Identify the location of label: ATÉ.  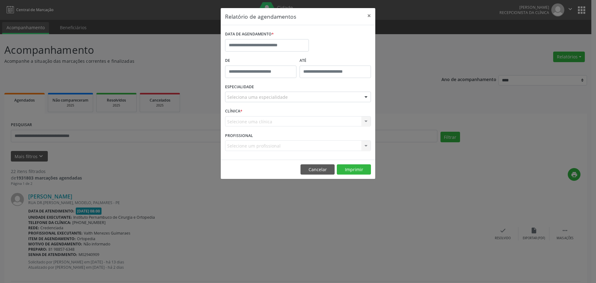
(335, 61).